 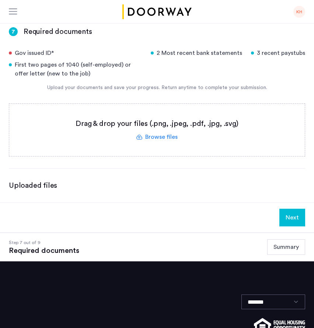 What do you see at coordinates (157, 12) in the screenshot?
I see `img: logo` at bounding box center [157, 12].